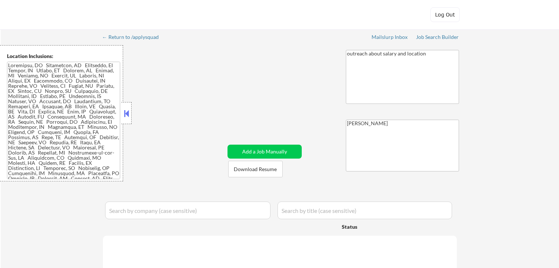 Image resolution: width=559 pixels, height=268 pixels. I want to click on button: Add a Job Manually, so click(265, 152).